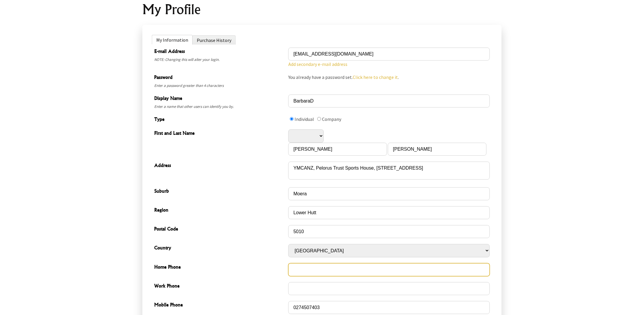  I want to click on span: E-mail Address, so click(220, 52).